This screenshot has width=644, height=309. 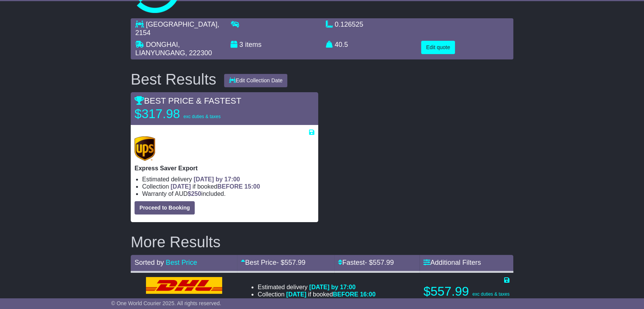 What do you see at coordinates (452, 262) in the screenshot?
I see `a: Additional Filters` at bounding box center [452, 262].